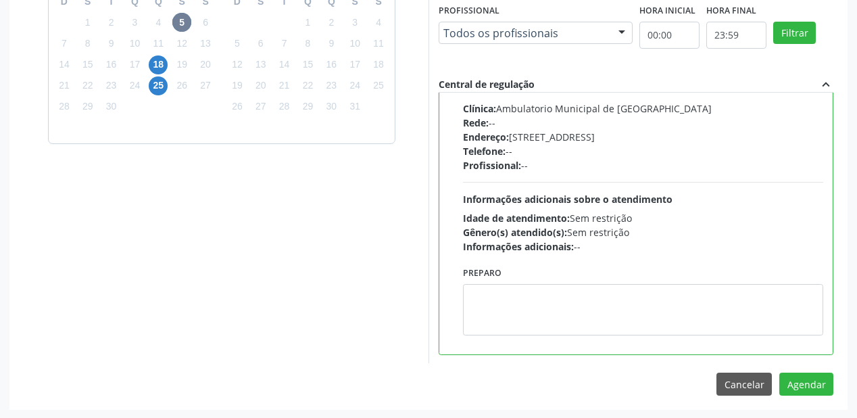 This screenshot has width=857, height=418. I want to click on span: Profissional:, so click(492, 165).